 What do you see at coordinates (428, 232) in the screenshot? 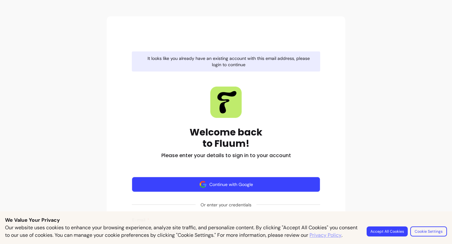
I see `button: Cookie Settings` at bounding box center [428, 232].